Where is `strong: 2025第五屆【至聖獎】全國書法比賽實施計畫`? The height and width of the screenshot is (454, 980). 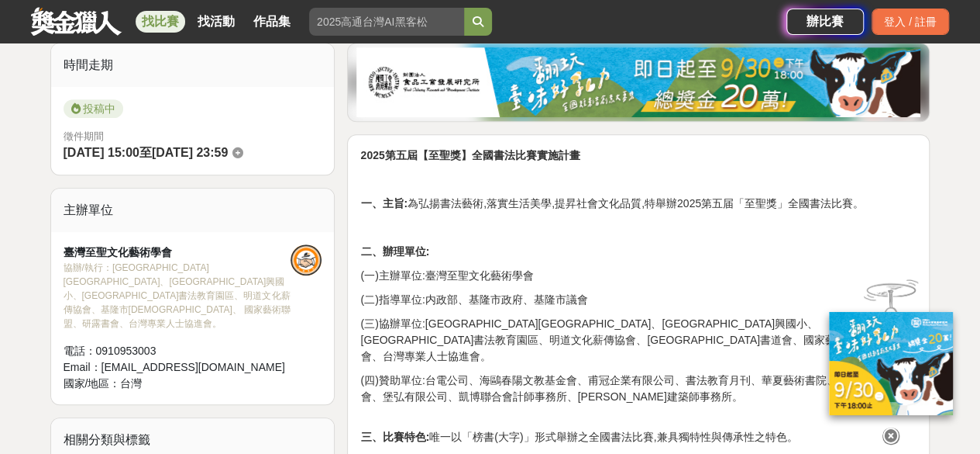 strong: 2025第五屆【至聖獎】全國書法比賽實施計畫 is located at coordinates (470, 155).